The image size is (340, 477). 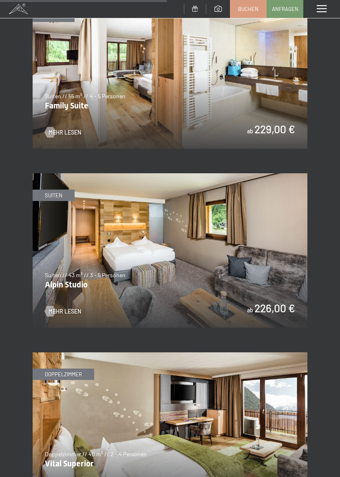 What do you see at coordinates (170, 355) in the screenshot?
I see `a: Vital Superior` at bounding box center [170, 355].